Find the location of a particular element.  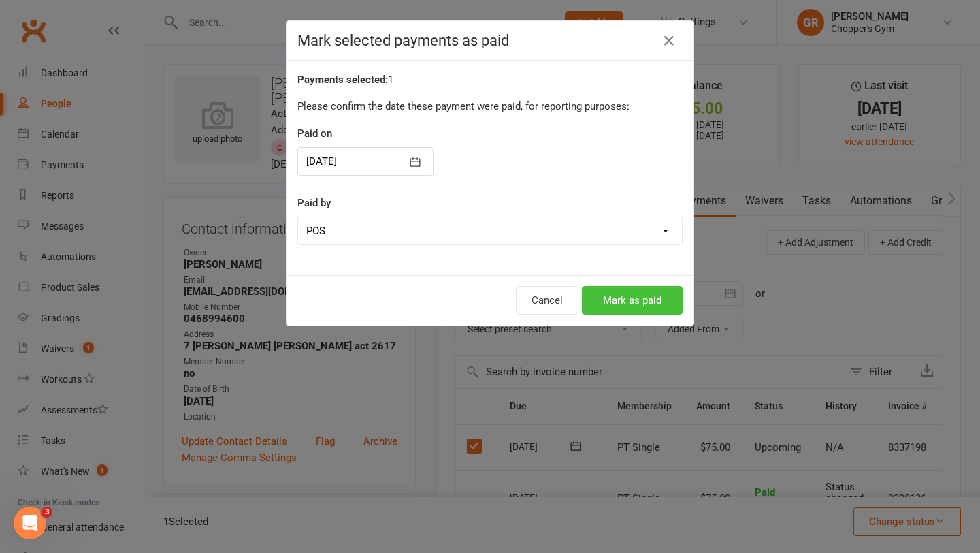

h4: Mark selected payments as paid is located at coordinates (490, 40).